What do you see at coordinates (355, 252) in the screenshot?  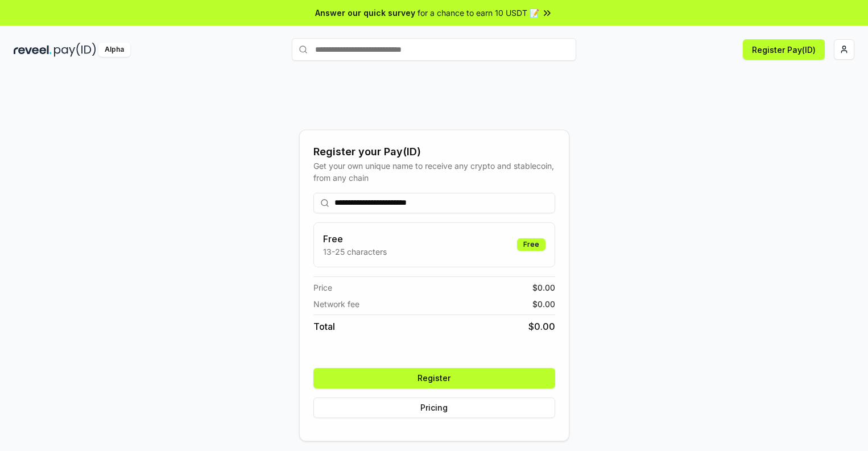 I see `p: 13-25 characters` at bounding box center [355, 252].